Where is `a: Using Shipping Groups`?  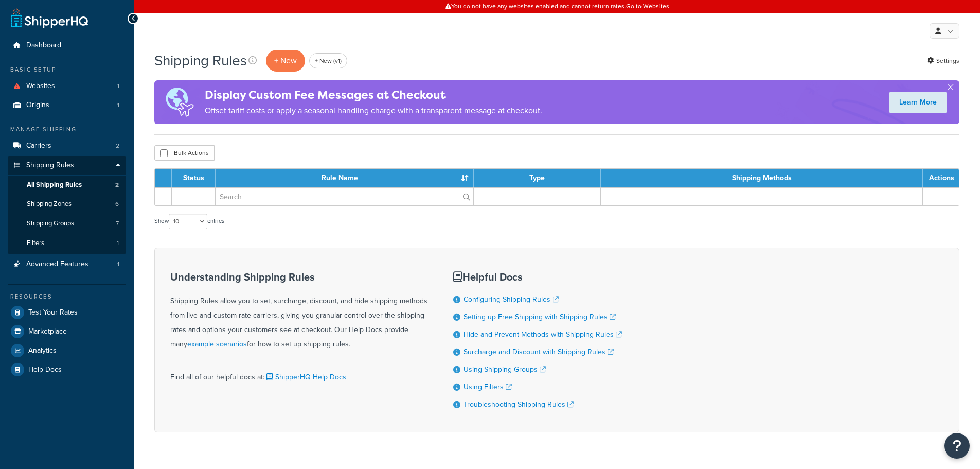
a: Using Shipping Groups is located at coordinates (504, 369).